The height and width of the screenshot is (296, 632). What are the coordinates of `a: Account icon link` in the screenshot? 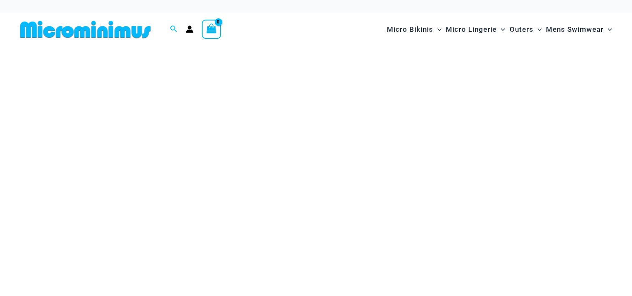 It's located at (190, 29).